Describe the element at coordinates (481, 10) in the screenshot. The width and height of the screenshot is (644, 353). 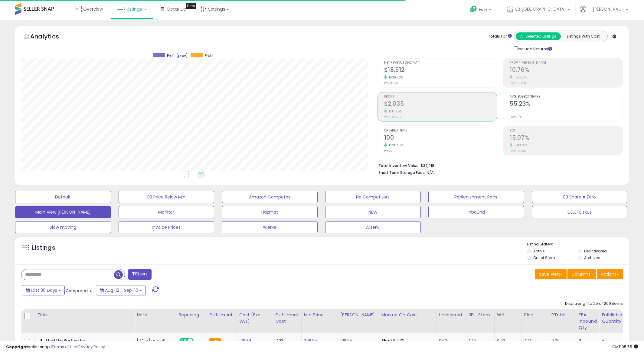
I see `a: Help` at that location.